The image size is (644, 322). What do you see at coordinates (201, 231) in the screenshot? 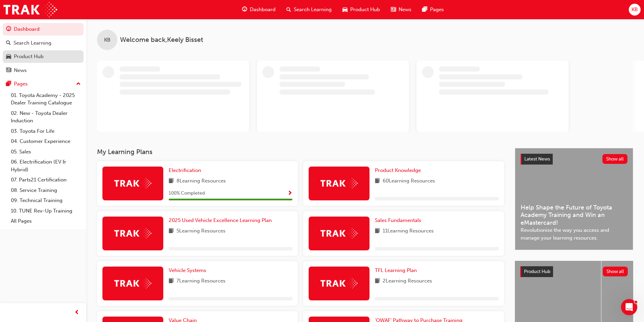
I see `span: 5 Learning Resources` at bounding box center [201, 231].